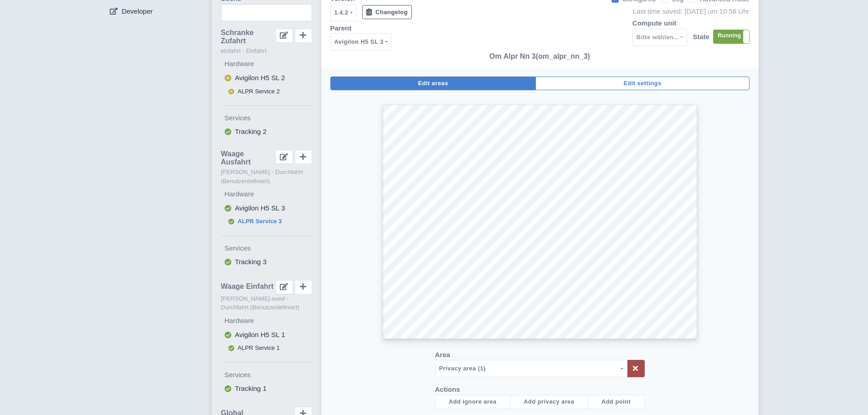 This screenshot has width=868, height=415. Describe the element at coordinates (157, 12) in the screenshot. I see `a: Developer` at that location.